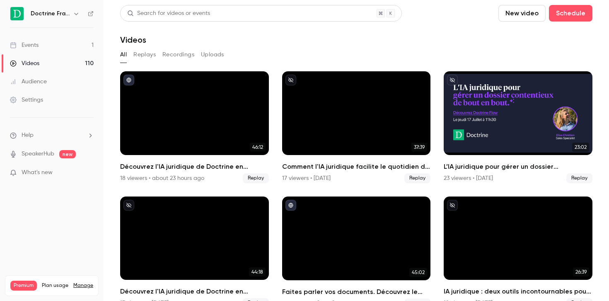 The width and height of the screenshot is (609, 301). What do you see at coordinates (522, 13) in the screenshot?
I see `button: New video` at bounding box center [522, 13].